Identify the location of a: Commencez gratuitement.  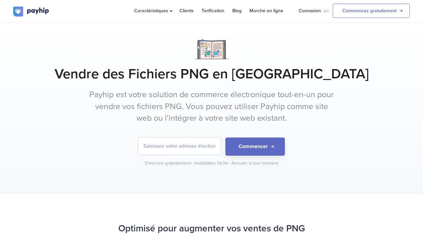
(371, 11).